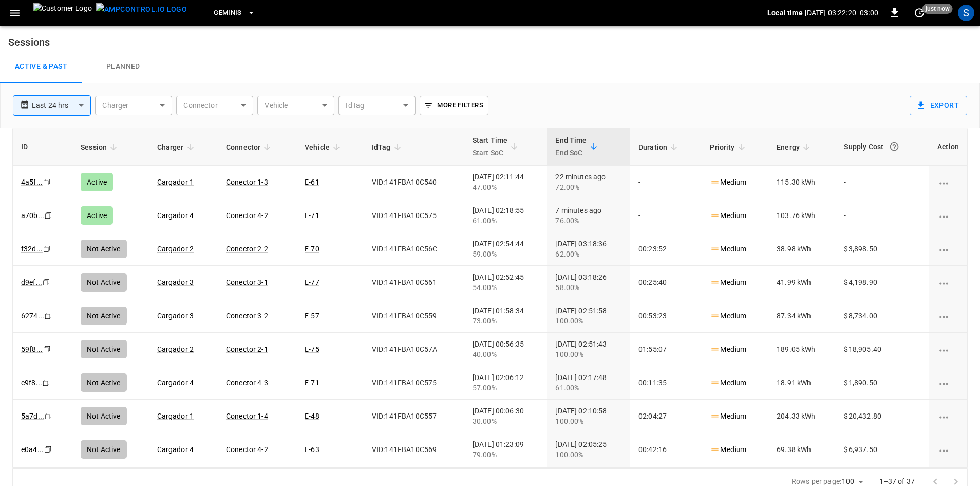 The height and width of the screenshot is (486, 980). I want to click on td: $20,432.80, so click(882, 416).